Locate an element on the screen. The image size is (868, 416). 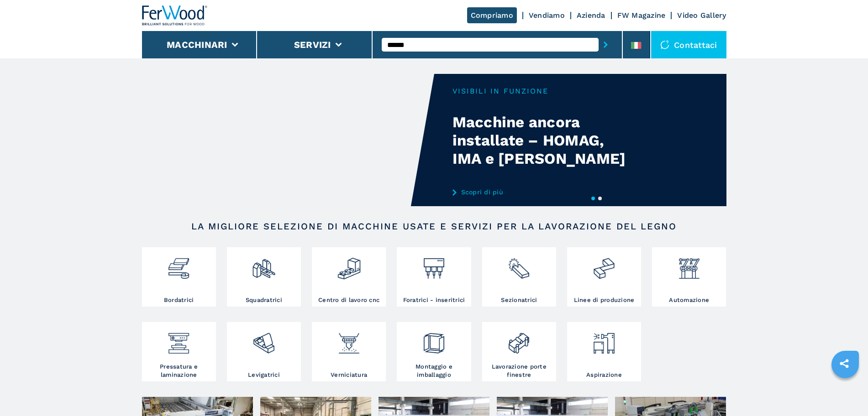
img: squadratrici_2.png is located at coordinates (263, 265).